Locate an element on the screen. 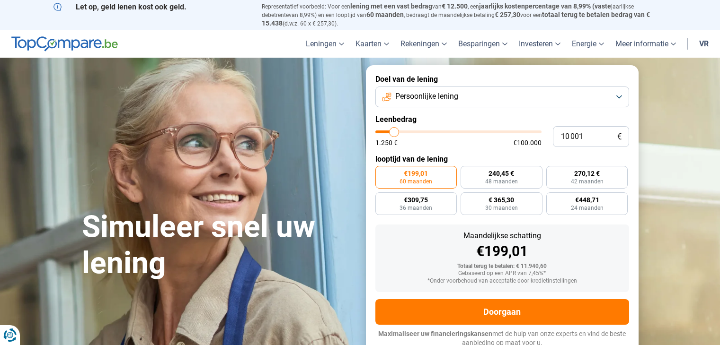 This screenshot has height=345, width=720. font: 1.250 € is located at coordinates (386, 143).